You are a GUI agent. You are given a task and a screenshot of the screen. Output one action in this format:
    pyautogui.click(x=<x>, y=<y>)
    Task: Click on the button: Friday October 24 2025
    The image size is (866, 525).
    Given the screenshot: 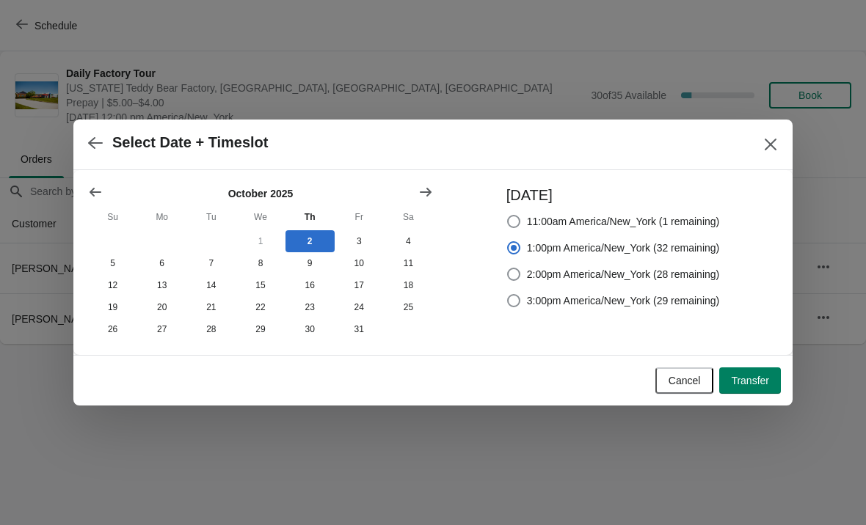 What is the action you would take?
    pyautogui.click(x=359, y=307)
    